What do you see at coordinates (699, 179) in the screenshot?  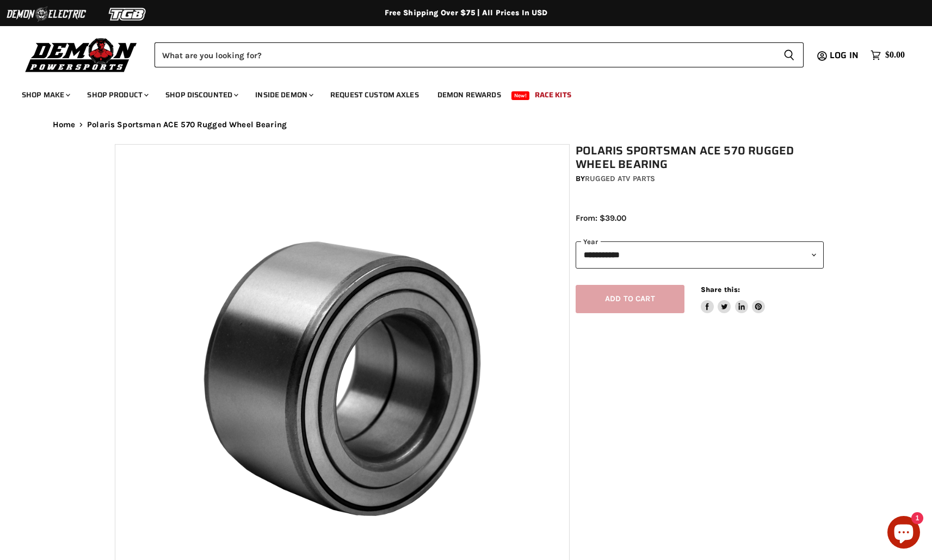 I see `div: by` at bounding box center [699, 179].